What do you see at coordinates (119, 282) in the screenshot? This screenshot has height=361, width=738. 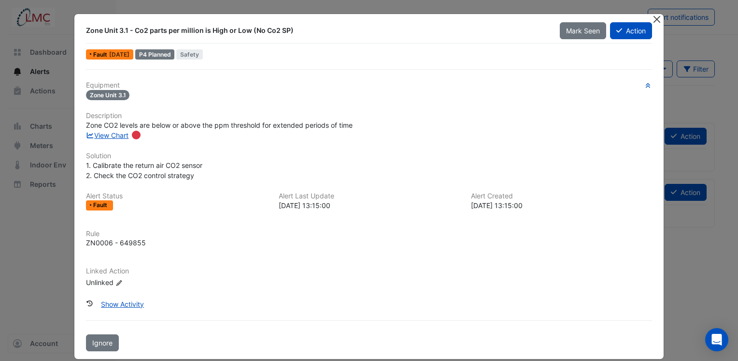 I see `fa-icon: Edit Linked Action` at bounding box center [119, 282].